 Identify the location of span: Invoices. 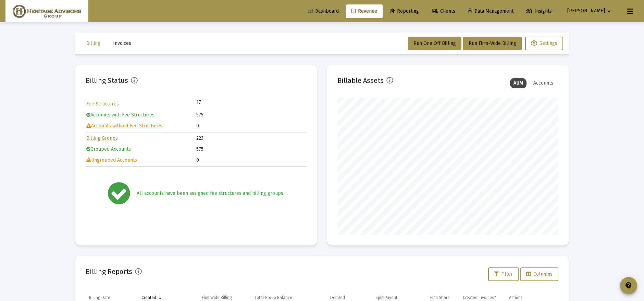
(122, 43).